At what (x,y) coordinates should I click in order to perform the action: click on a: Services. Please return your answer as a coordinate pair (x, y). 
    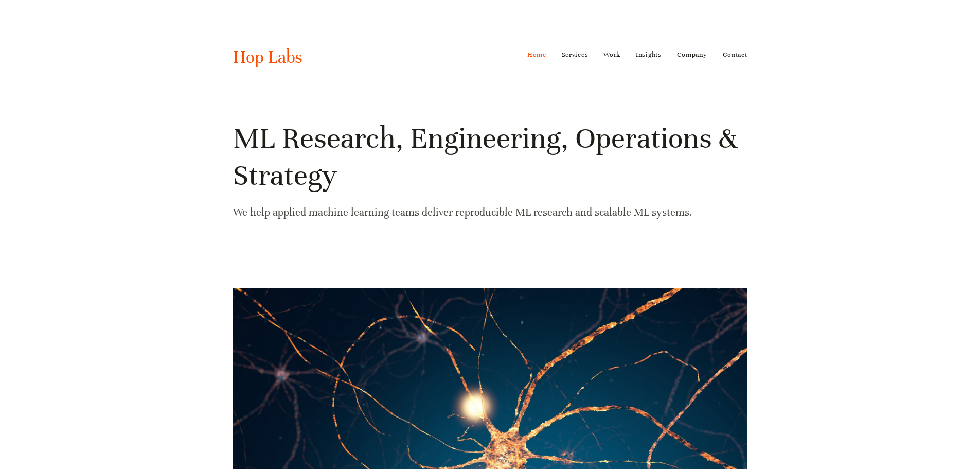
    Looking at the image, I should click on (575, 54).